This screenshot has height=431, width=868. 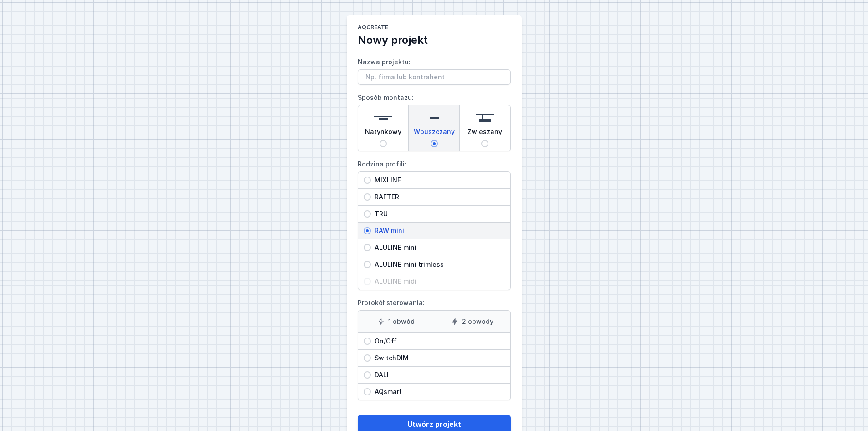 What do you see at coordinates (435, 28) in the screenshot?
I see `h1: AQcreate` at bounding box center [435, 28].